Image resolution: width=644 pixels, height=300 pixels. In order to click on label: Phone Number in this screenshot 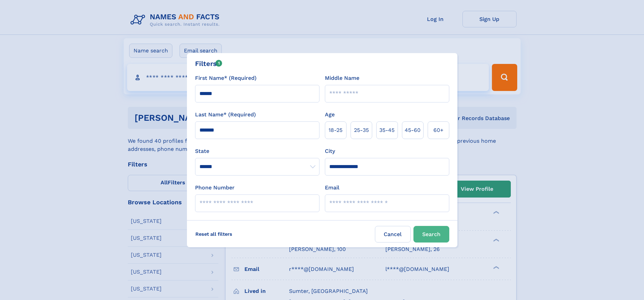, I will do `click(215, 188)`.